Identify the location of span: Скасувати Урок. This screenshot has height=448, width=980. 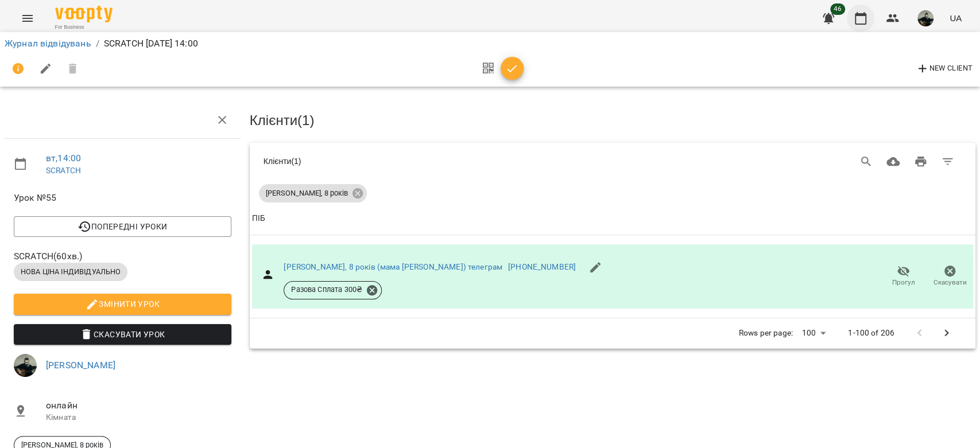
(122, 334).